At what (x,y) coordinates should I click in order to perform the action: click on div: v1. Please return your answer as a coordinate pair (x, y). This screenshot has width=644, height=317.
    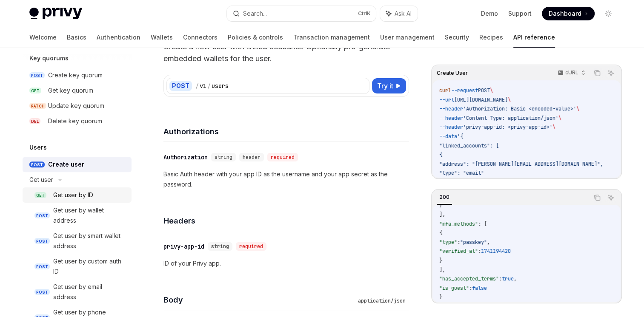
    Looking at the image, I should click on (203, 86).